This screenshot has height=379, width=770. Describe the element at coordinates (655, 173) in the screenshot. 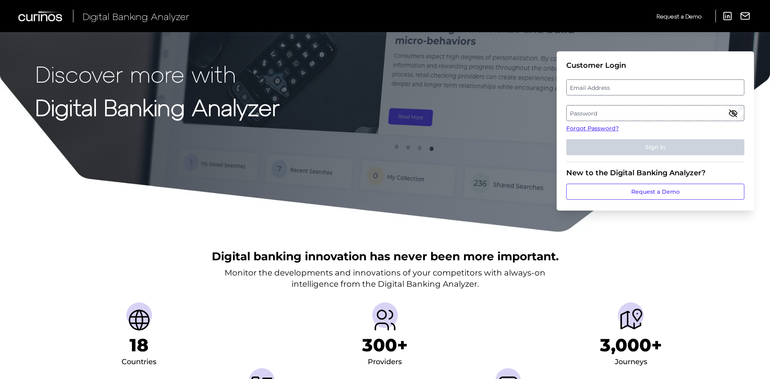

I see `div: New to the Digital Banking Analyzer?` at that location.